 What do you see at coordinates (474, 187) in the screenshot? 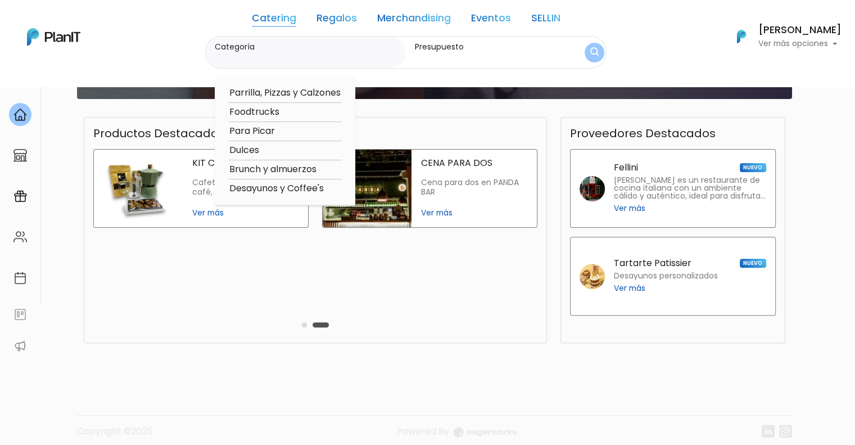
I see `p: Cena para dos en PANDA BAR` at bounding box center [474, 187].